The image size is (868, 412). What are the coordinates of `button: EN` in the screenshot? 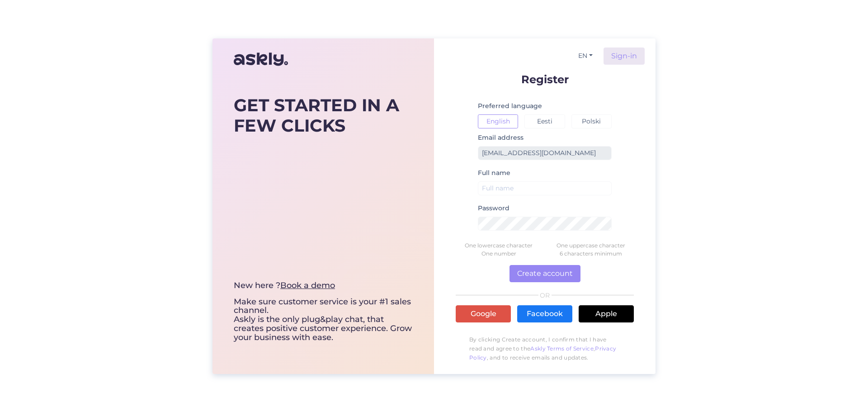 It's located at (586, 56).